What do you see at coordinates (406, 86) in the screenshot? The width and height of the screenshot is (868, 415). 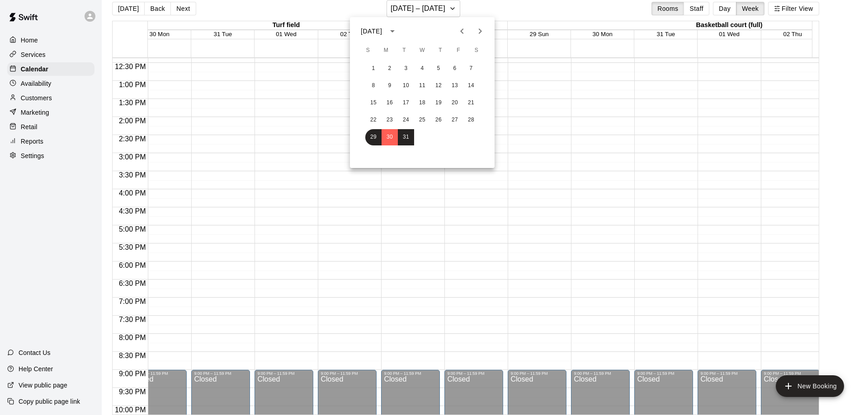 I see `button: 10` at bounding box center [406, 86].